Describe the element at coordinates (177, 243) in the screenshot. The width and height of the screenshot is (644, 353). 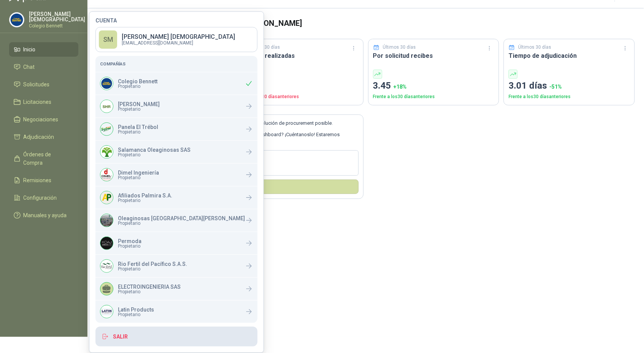
I see `a: Company LogoPermodaPropietario` at that location.